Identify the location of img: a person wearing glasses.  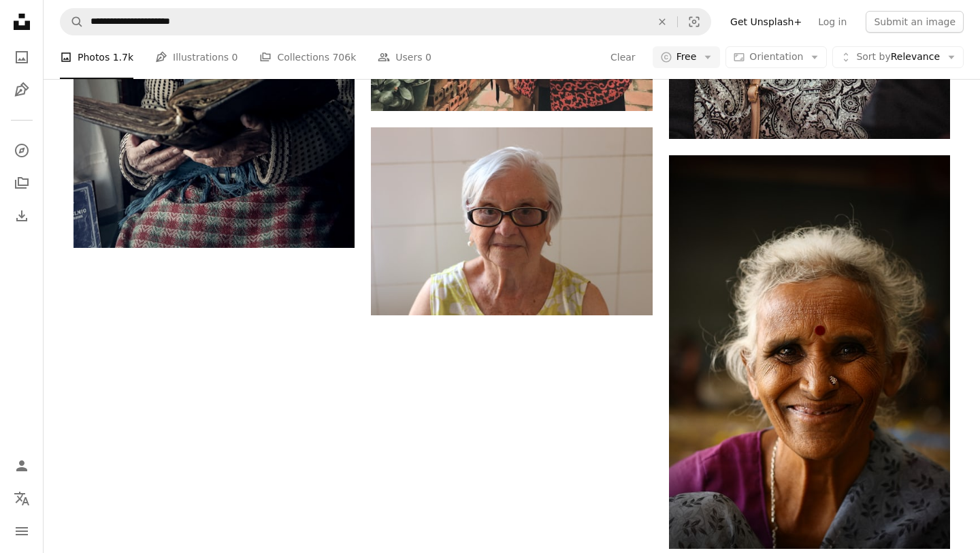
(512, 221).